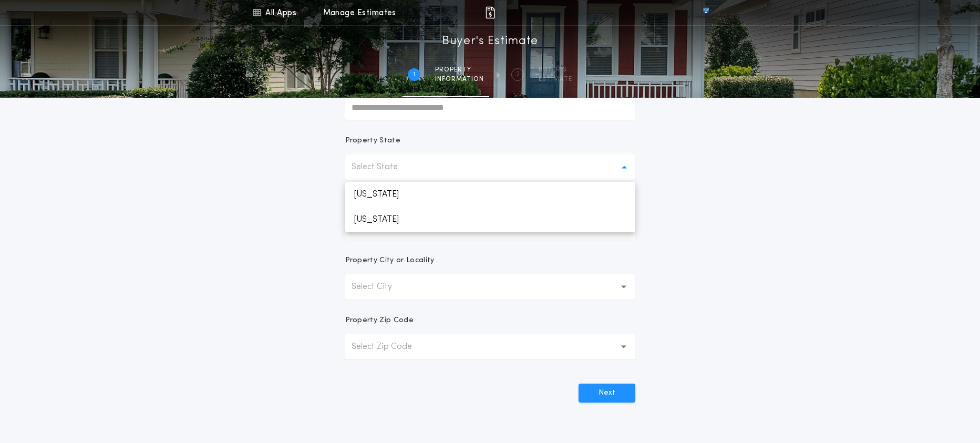 This screenshot has height=443, width=980. I want to click on p: Select State, so click(383, 167).